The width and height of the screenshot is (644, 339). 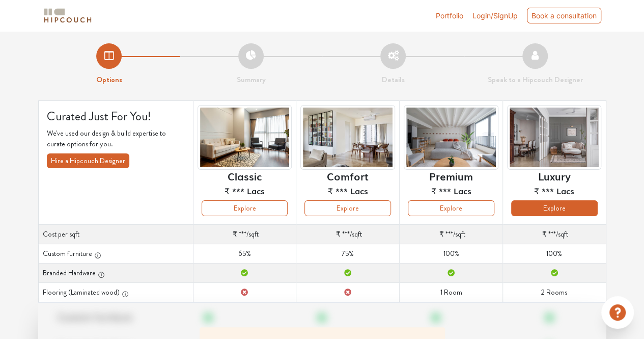 I want to click on img: logo-horizontal.svg, so click(x=68, y=16).